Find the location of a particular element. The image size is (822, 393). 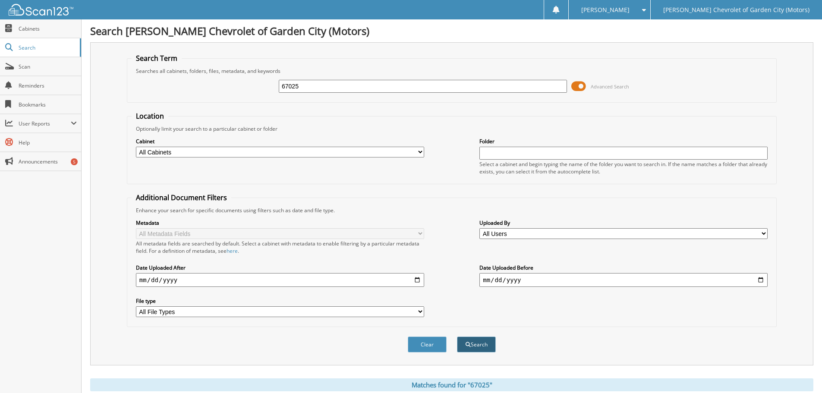

div: 5 is located at coordinates (74, 162).